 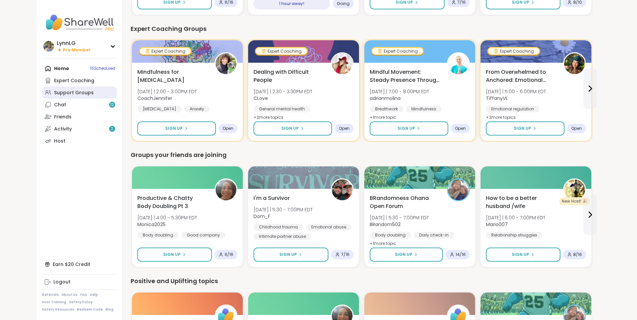 I want to click on a: Safety Resources, so click(x=58, y=310).